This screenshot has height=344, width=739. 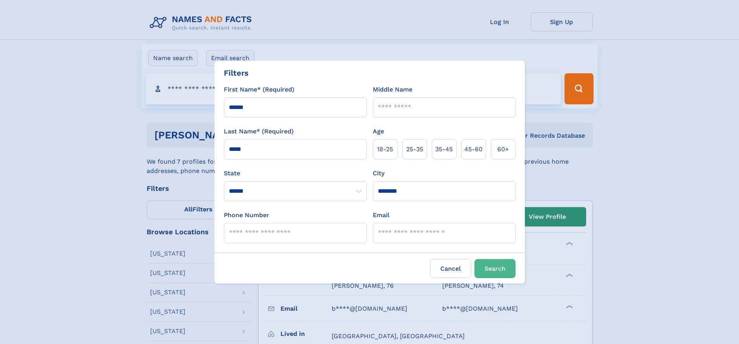 What do you see at coordinates (381, 215) in the screenshot?
I see `label: Email` at bounding box center [381, 215].